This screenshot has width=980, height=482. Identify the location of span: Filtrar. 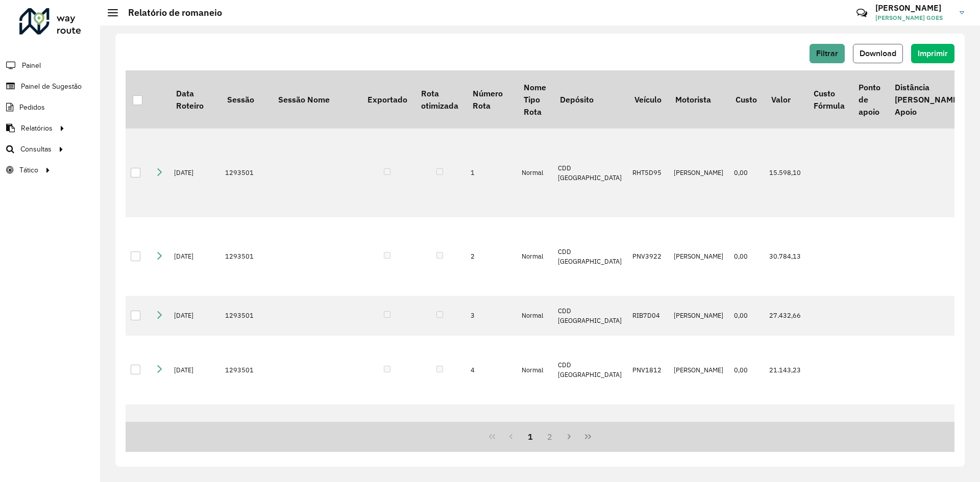
(827, 53).